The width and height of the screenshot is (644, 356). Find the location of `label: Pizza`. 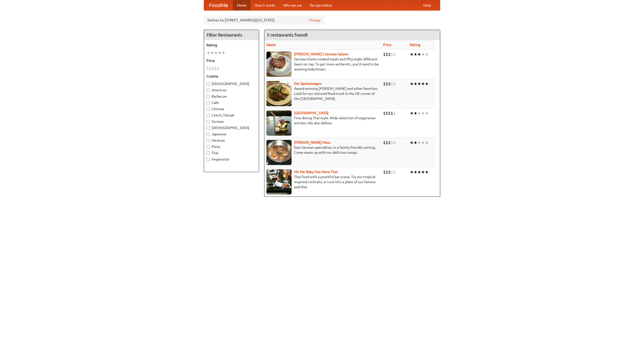

label: Pizza is located at coordinates (231, 147).